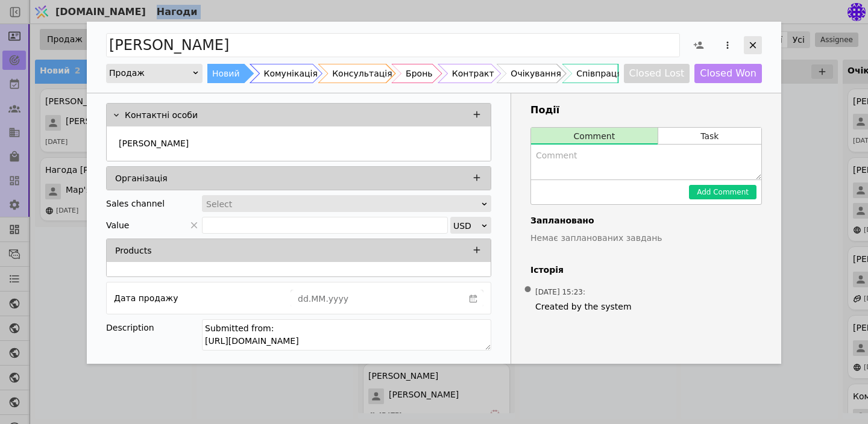 The height and width of the screenshot is (424, 868). I want to click on div: Add Opportunity, so click(434, 192).